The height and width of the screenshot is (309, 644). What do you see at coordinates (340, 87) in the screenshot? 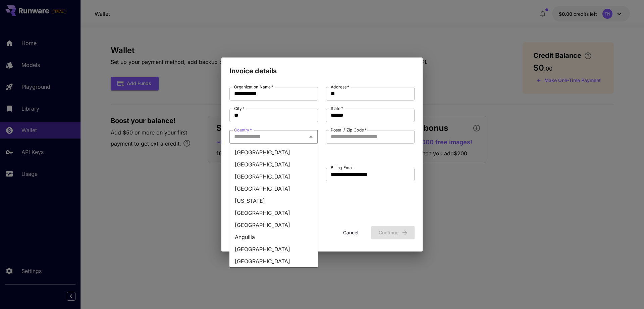
I see `label: Address` at bounding box center [340, 87].